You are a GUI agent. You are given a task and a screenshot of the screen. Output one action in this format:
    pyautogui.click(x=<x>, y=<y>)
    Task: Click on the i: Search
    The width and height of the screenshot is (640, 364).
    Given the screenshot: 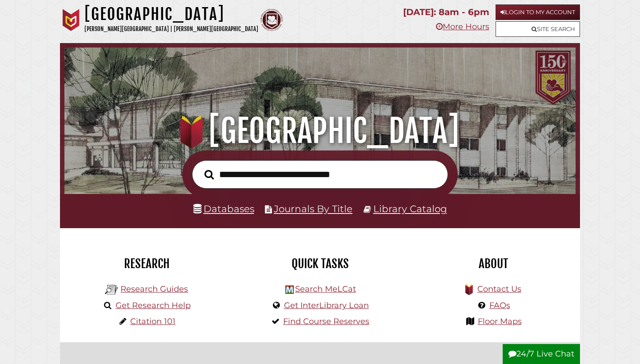 What is the action you would take?
    pyautogui.click(x=209, y=174)
    